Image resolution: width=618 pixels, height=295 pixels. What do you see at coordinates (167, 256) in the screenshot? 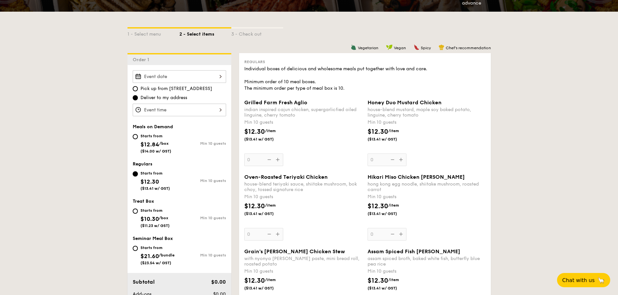
I see `span: /bundle` at bounding box center [167, 256].